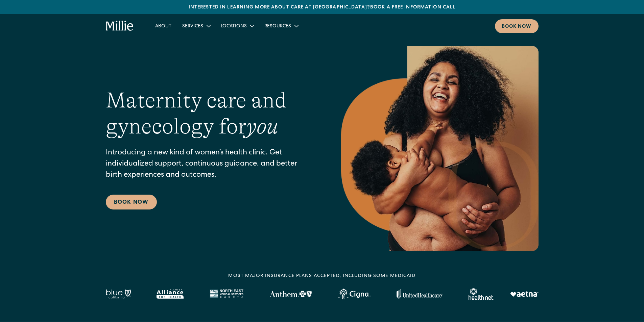 Image resolution: width=644 pixels, height=322 pixels. What do you see at coordinates (262, 126) in the screenshot?
I see `em: you` at bounding box center [262, 126].